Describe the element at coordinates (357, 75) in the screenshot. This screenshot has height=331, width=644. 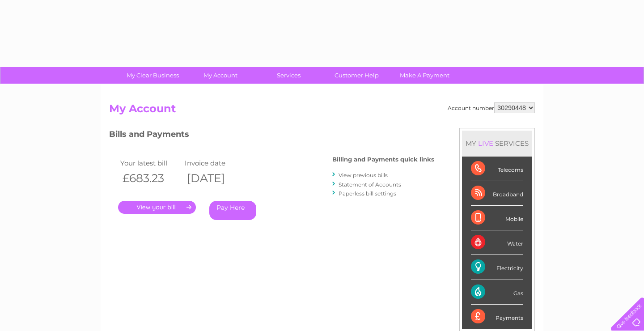
I see `a: Customer Help` at that location.